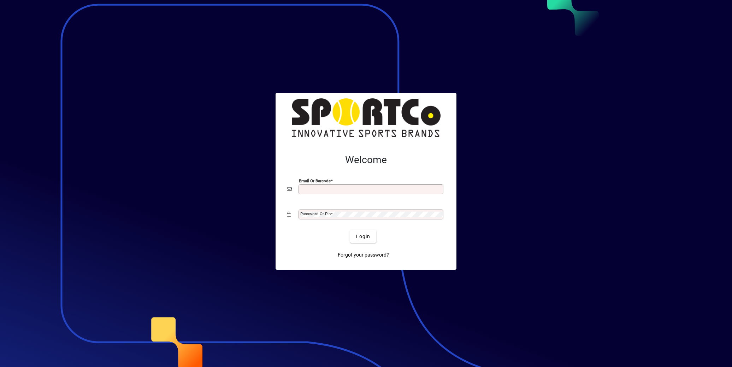 The image size is (732, 367). What do you see at coordinates (363, 236) in the screenshot?
I see `span: Login` at bounding box center [363, 236].